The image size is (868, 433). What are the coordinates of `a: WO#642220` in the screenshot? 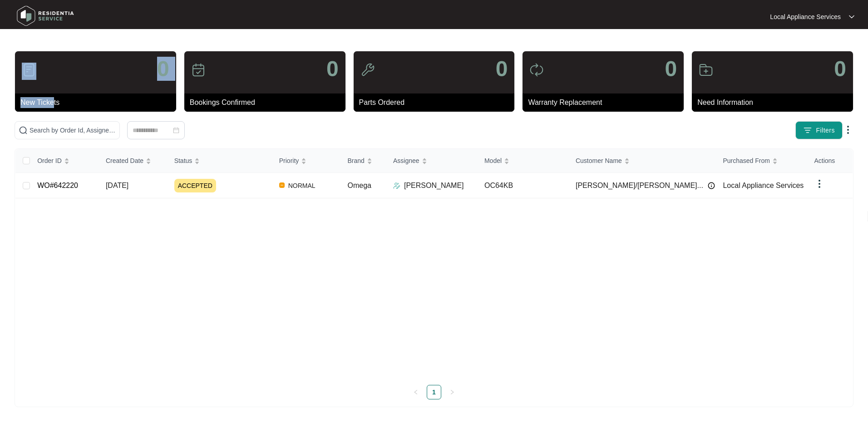 It's located at (58, 185).